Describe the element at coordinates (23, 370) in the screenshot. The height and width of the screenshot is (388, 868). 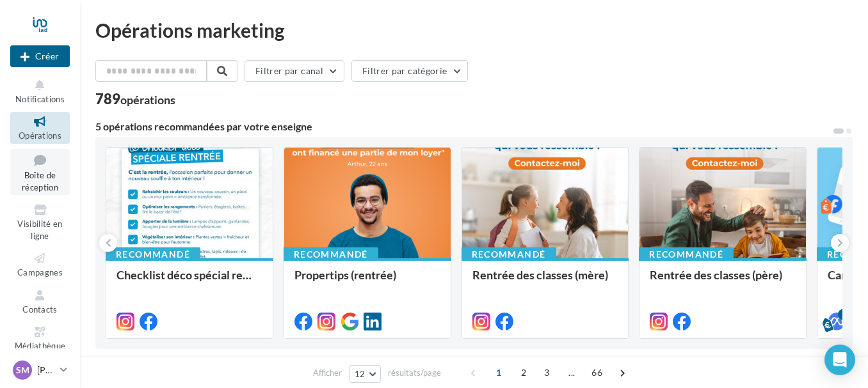
I see `span: SM` at that location.